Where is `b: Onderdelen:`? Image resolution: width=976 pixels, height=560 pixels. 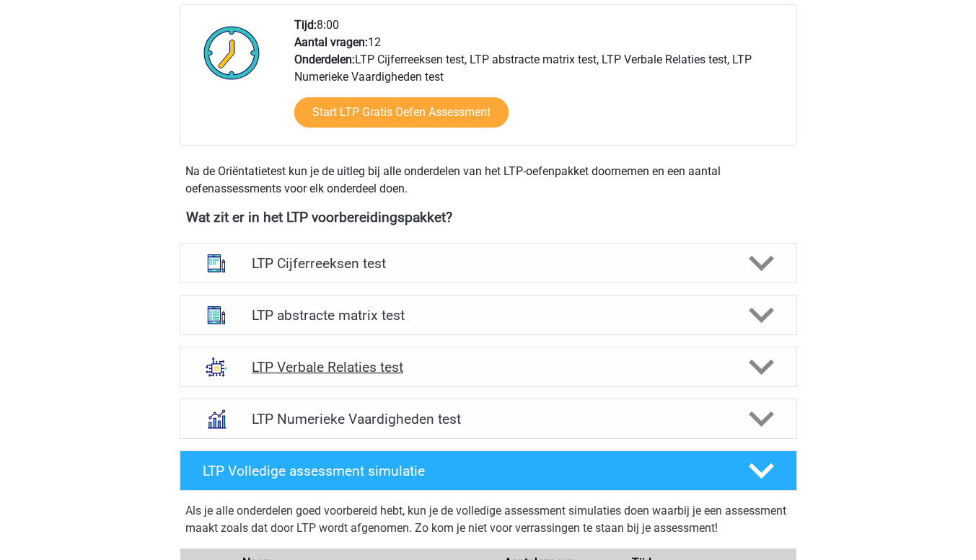
b: Onderdelen: is located at coordinates (325, 59).